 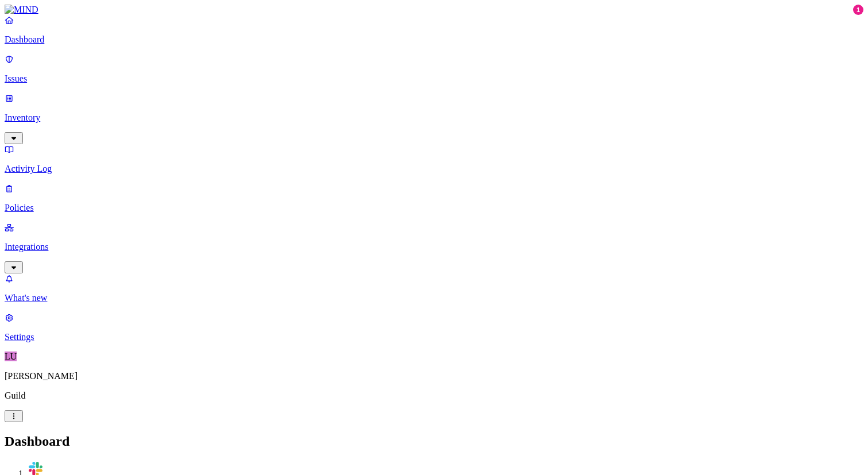 What do you see at coordinates (434, 30) in the screenshot?
I see `a: Dashboard` at bounding box center [434, 30].